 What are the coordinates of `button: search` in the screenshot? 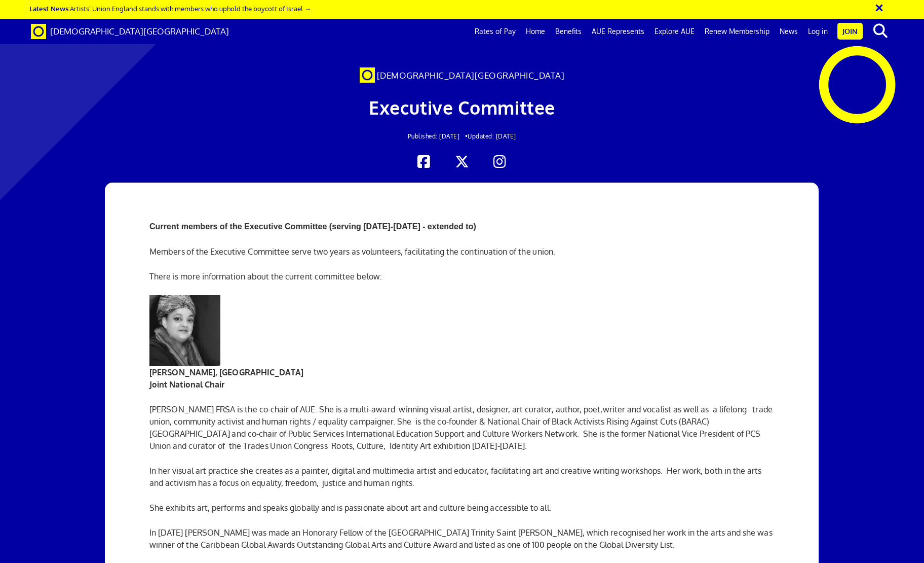 It's located at (880, 31).